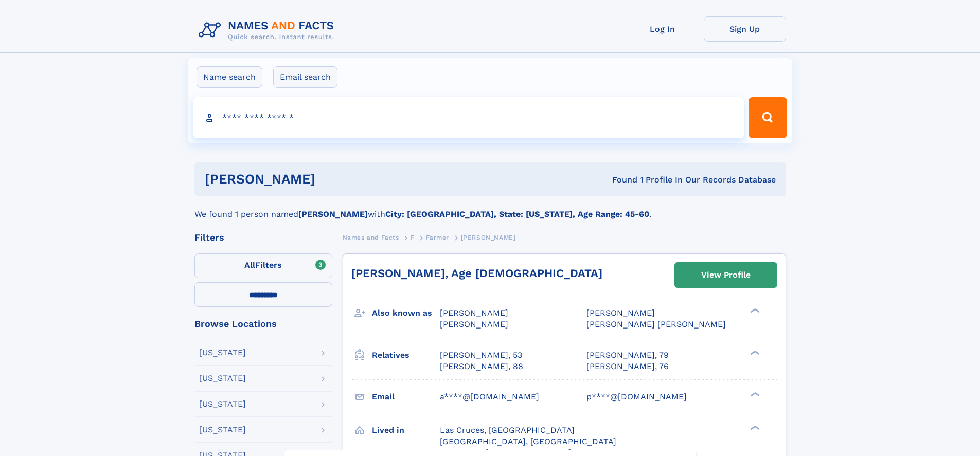  What do you see at coordinates (745, 29) in the screenshot?
I see `a: Sign Up` at bounding box center [745, 29].